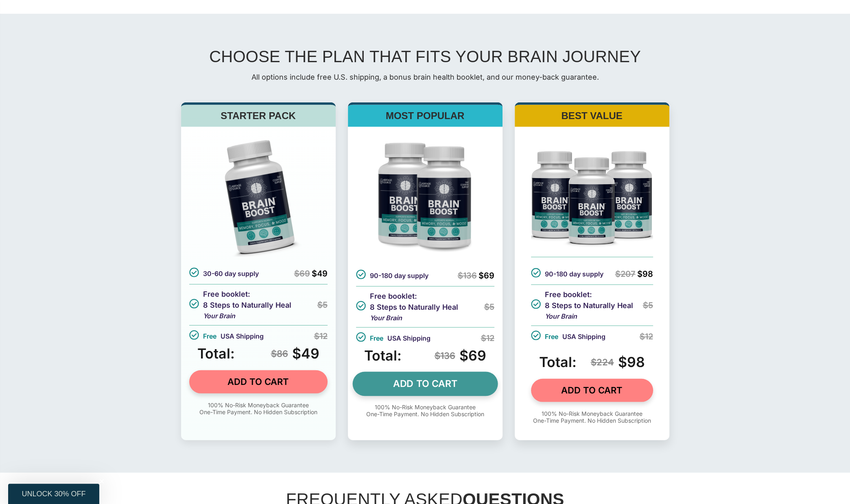 The height and width of the screenshot is (504, 850). Describe the element at coordinates (473, 356) in the screenshot. I see `p: $69` at that location.